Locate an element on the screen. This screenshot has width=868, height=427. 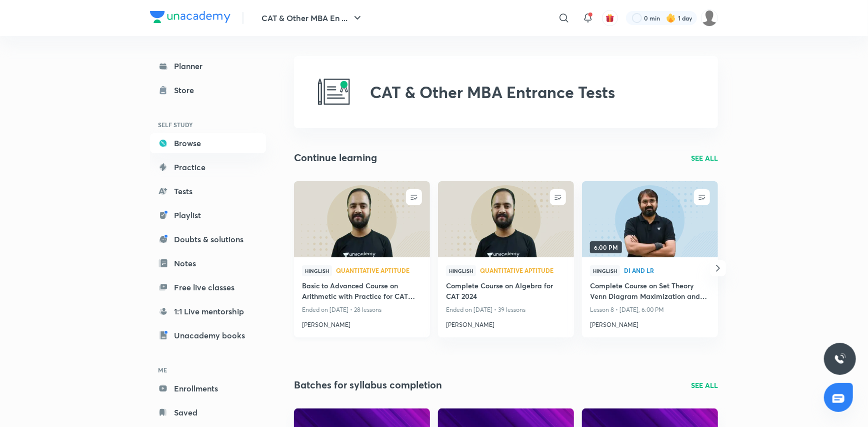
a: Doubts & solutions is located at coordinates (208, 239).